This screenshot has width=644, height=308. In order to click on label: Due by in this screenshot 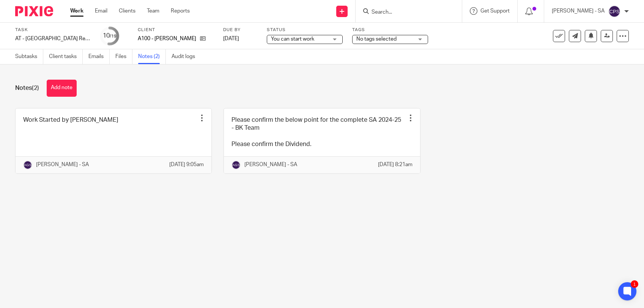, I will do `click(240, 30)`.